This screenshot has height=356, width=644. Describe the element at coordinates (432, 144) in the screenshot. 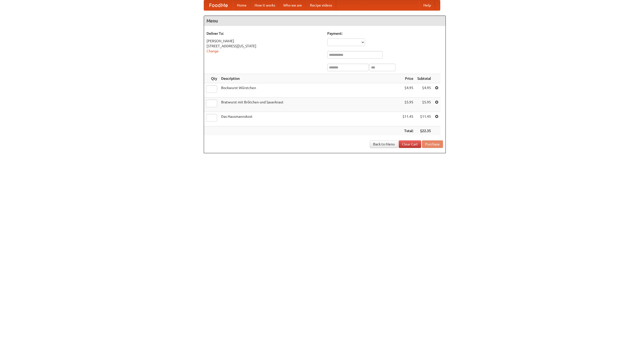

I see `button: Purchase` at that location.